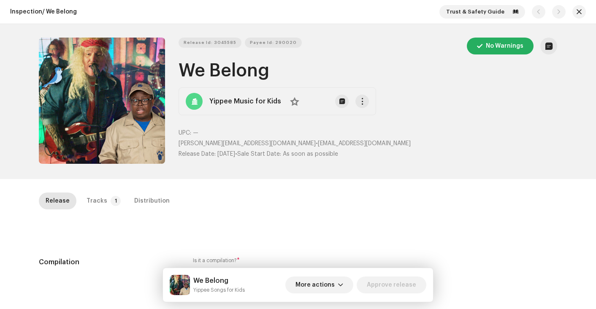 This screenshot has height=309, width=596. I want to click on span: Approve release, so click(391, 285).